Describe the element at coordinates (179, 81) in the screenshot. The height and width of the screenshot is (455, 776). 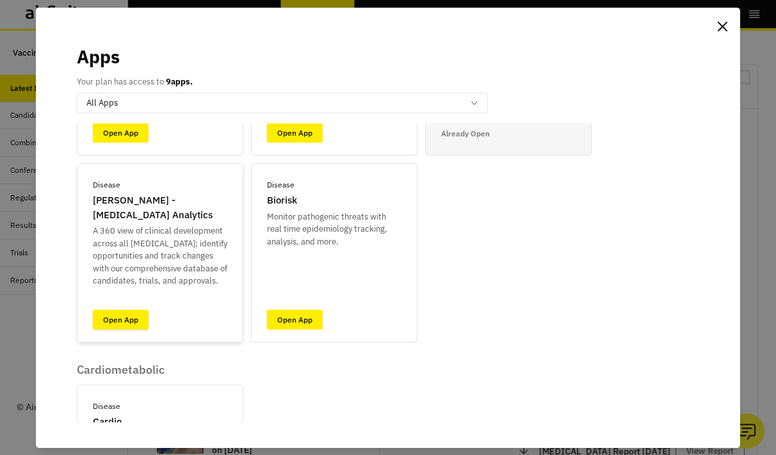
I see `b: 9 apps.` at that location.